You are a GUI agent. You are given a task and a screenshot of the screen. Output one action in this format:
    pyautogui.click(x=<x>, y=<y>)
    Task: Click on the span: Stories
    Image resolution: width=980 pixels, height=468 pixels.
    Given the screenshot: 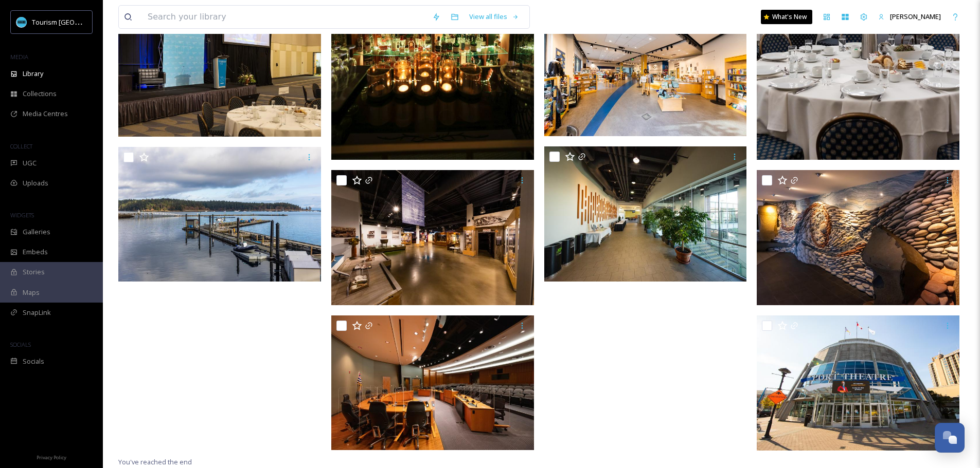 What is the action you would take?
    pyautogui.click(x=33, y=272)
    